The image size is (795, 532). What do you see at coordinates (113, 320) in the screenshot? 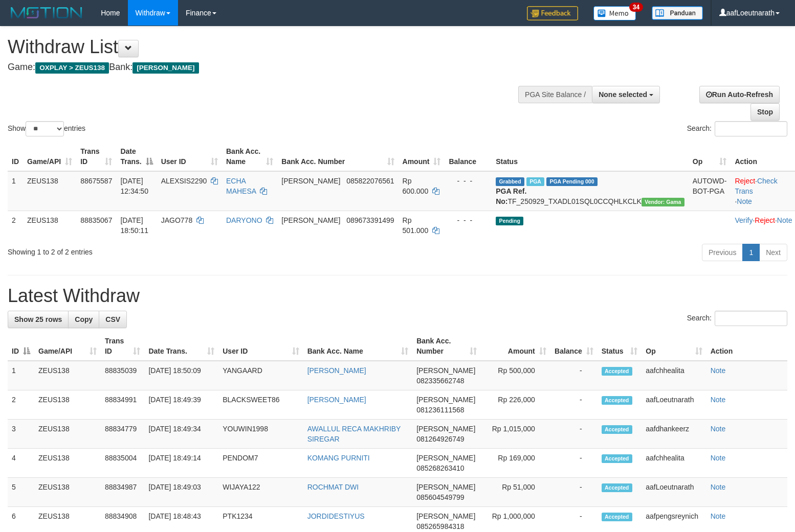
I see `a: CSV` at bounding box center [113, 320].